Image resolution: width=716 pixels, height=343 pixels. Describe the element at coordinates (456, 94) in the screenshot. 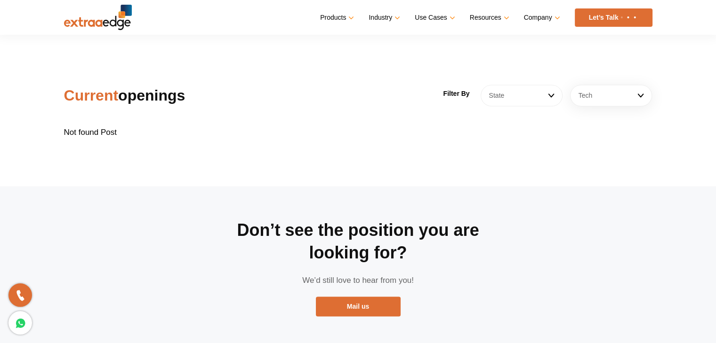

I see `label: Filter By` at that location.